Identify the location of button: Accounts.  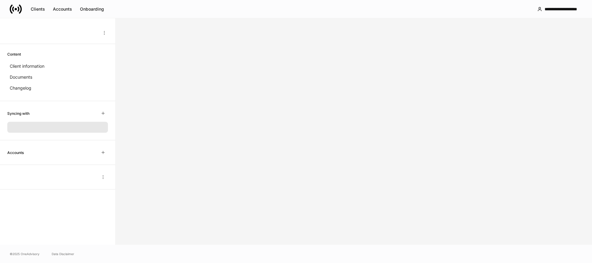
(62, 9).